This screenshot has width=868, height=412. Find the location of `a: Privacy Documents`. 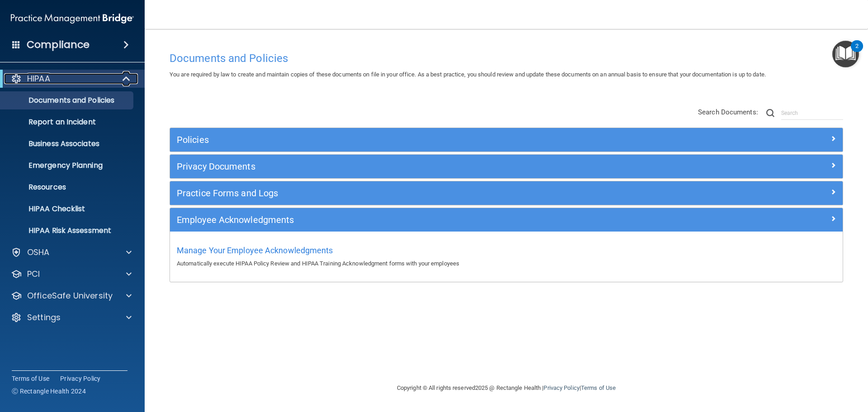

a: Privacy Documents is located at coordinates (506, 166).